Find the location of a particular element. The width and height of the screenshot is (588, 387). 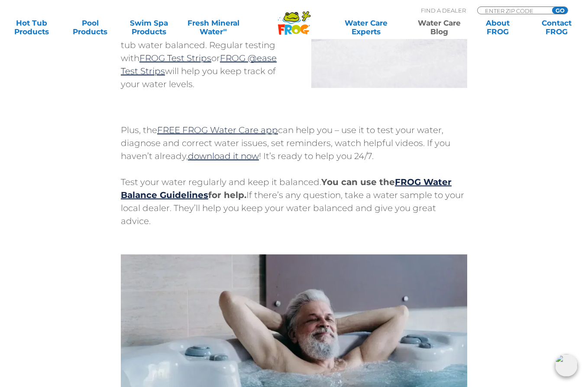

input: Zip Code Form is located at coordinates (513, 10).